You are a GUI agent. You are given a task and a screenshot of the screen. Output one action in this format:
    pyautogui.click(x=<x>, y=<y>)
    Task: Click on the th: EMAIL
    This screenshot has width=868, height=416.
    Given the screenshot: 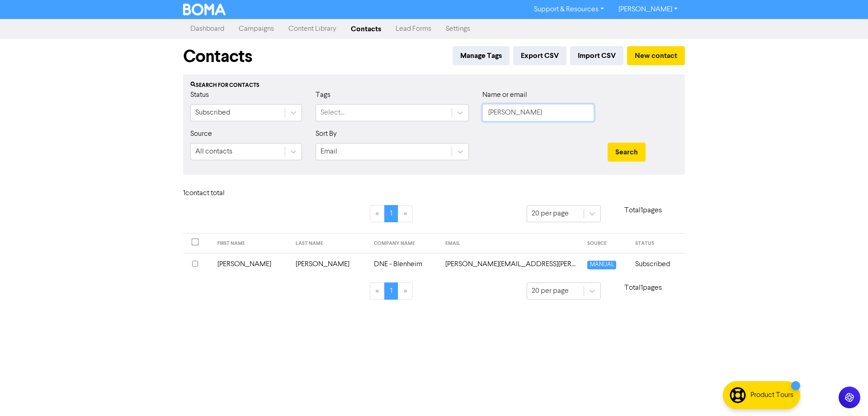 What is the action you would take?
    pyautogui.click(x=511, y=243)
    